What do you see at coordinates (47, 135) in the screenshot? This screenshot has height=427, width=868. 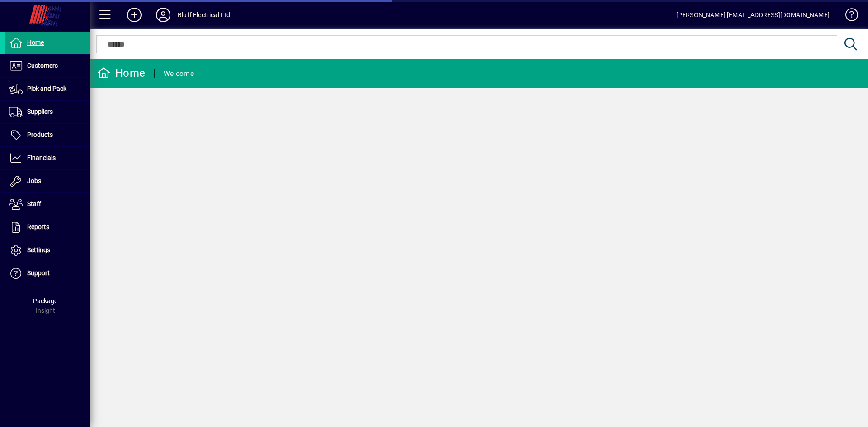 I see `a: Products` at bounding box center [47, 135].